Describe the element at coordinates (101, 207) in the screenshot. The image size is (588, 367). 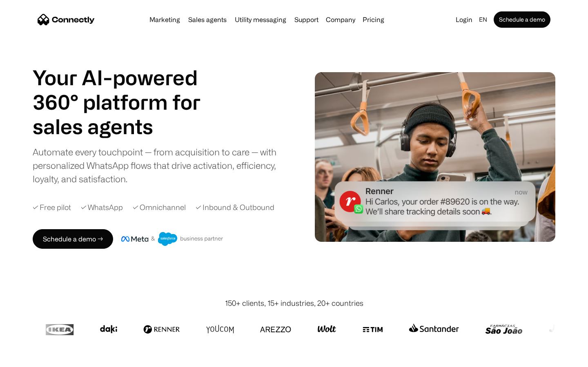
I see `div: ✓ WhatsApp` at that location.